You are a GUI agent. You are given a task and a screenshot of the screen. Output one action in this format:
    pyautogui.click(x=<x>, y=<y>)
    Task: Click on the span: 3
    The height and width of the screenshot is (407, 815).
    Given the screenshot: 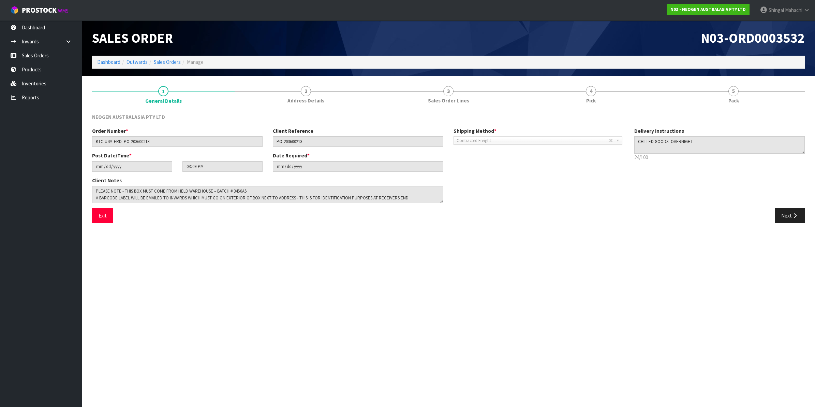 What is the action you would take?
    pyautogui.click(x=449, y=91)
    